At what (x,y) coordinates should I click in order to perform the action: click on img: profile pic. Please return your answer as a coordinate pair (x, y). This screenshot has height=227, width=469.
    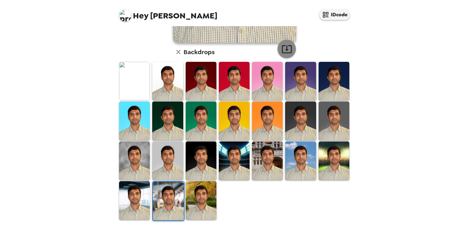
    Looking at the image, I should click on (125, 15).